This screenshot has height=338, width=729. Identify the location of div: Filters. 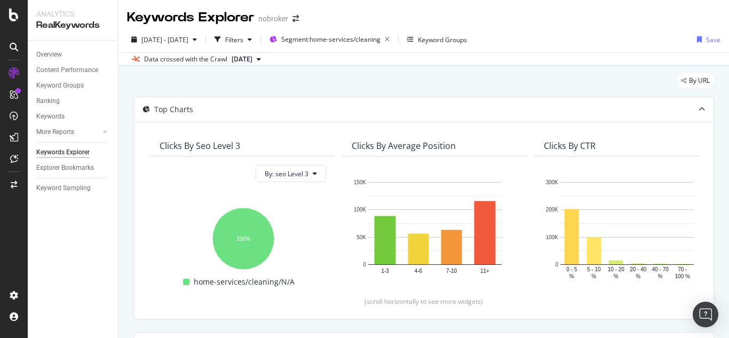
(234, 40).